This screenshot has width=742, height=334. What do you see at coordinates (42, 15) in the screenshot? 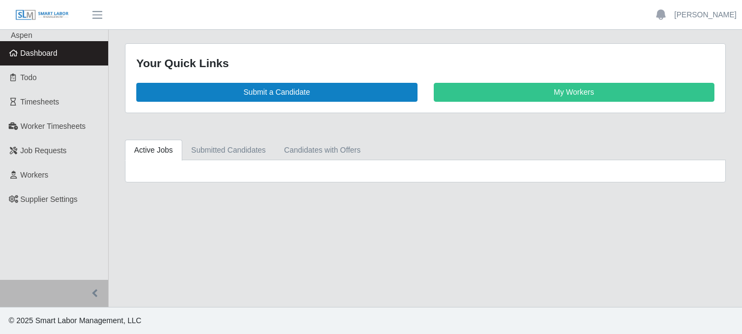
I see `img: SLM Logo` at bounding box center [42, 15].